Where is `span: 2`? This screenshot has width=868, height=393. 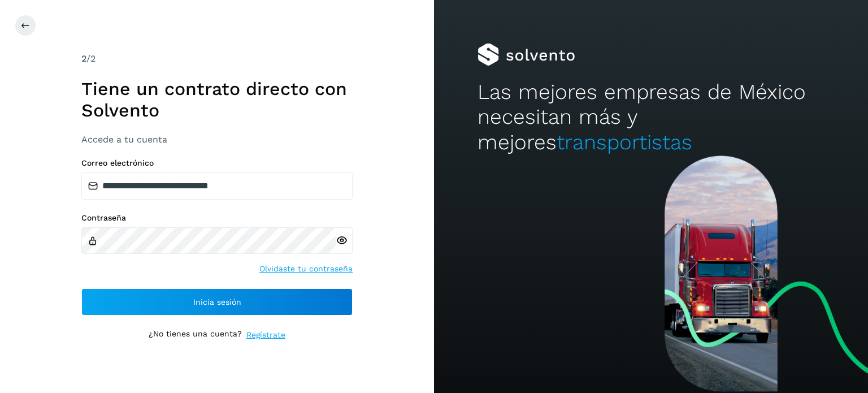
span: 2 is located at coordinates (83, 58).